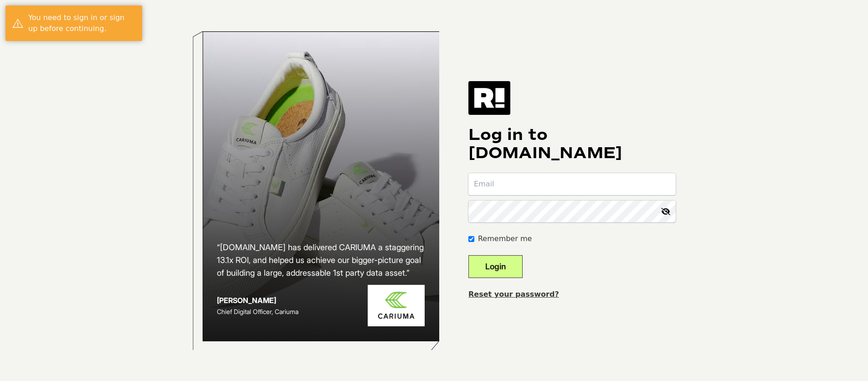 This screenshot has height=381, width=868. What do you see at coordinates (396, 306) in the screenshot?
I see `img: Cariuma` at bounding box center [396, 306].